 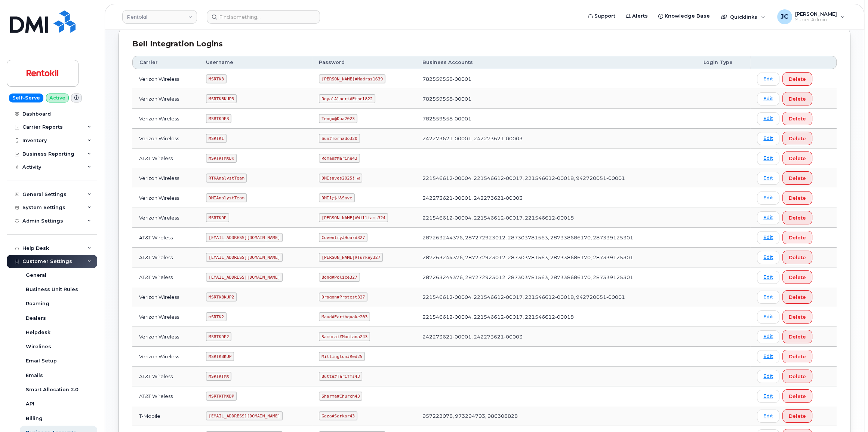 I want to click on a: Support, so click(x=601, y=16).